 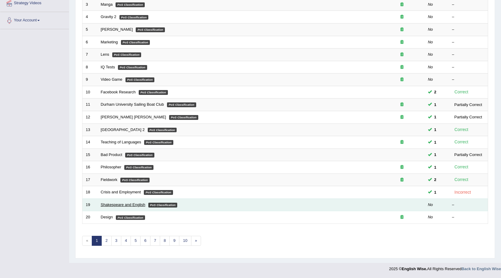 I want to click on a: Philosopher, so click(x=111, y=167).